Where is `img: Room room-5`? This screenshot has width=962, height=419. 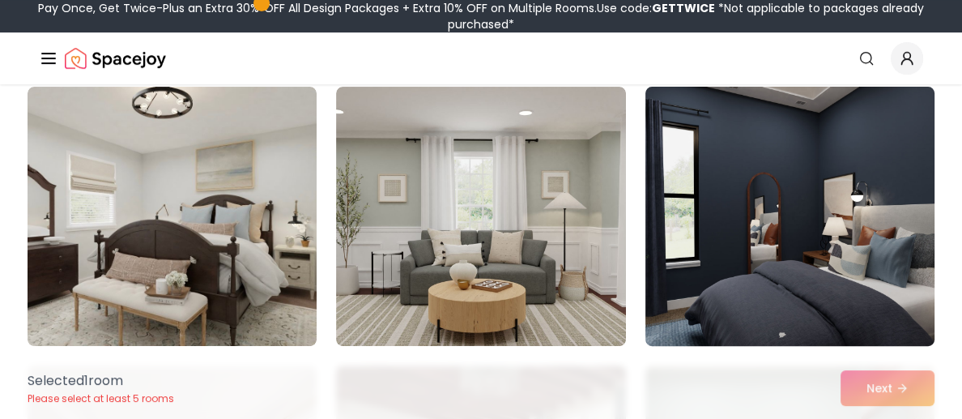 img: Room room-5 is located at coordinates (480, 216).